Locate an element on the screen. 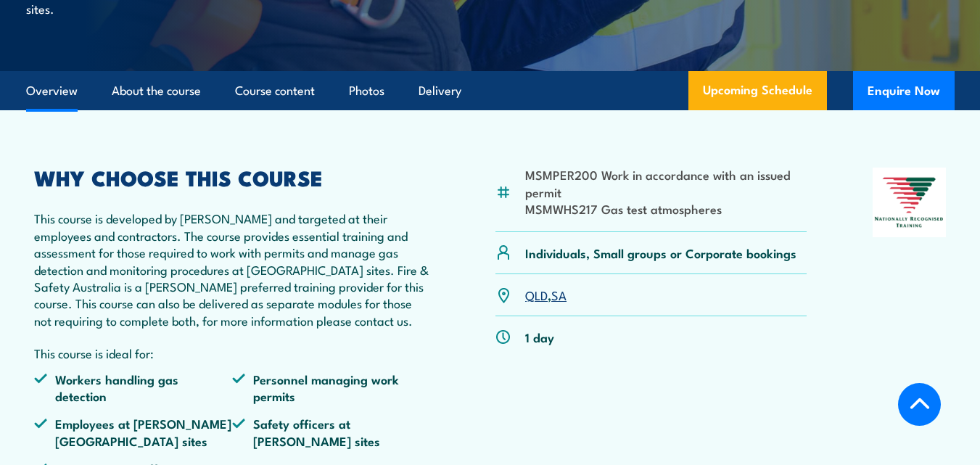 This screenshot has width=980, height=465. img: Nationally Recognised Training logo. is located at coordinates (909, 201).